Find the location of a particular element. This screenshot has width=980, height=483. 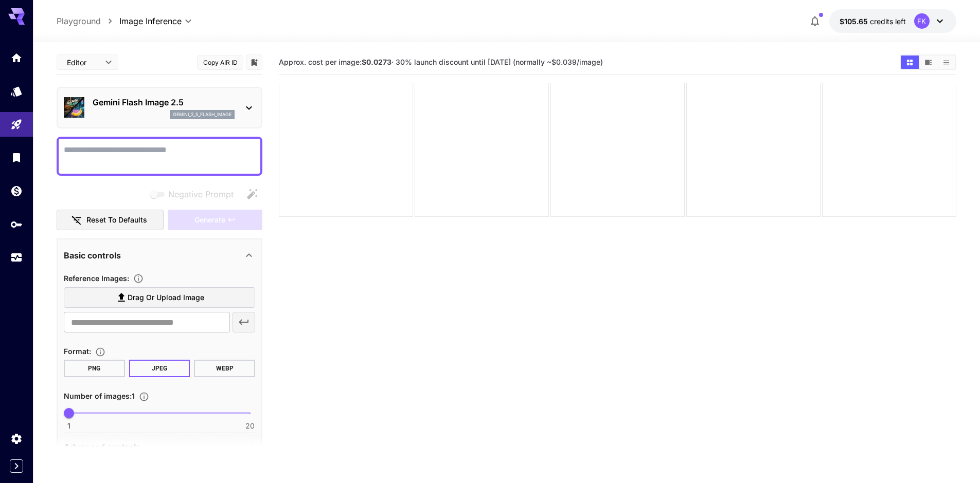

span: 1 is located at coordinates (69, 426).